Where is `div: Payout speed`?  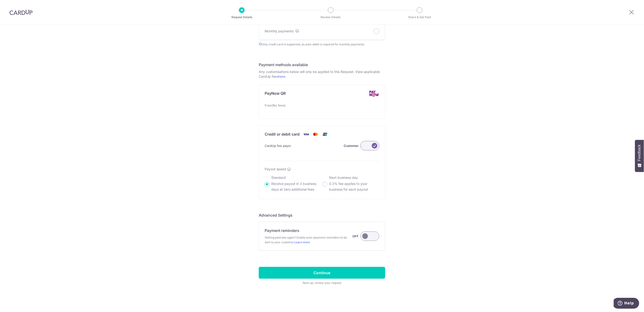 div: Payout speed is located at coordinates (322, 169).